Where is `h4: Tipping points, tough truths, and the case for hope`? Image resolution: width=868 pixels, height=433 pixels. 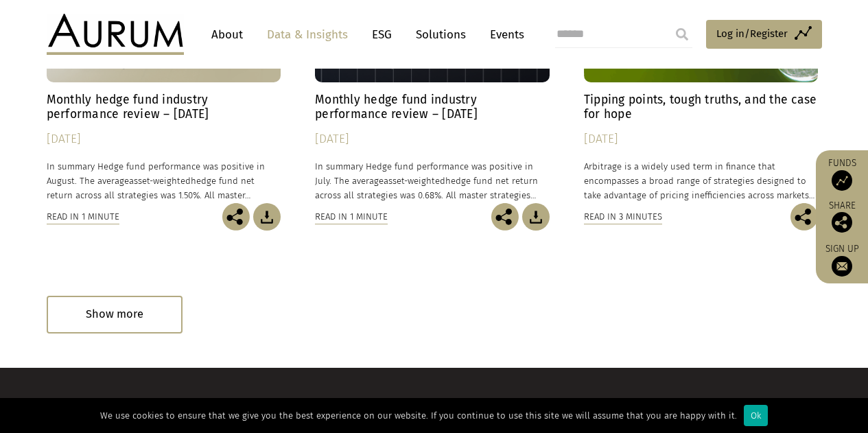 h4: Tipping points, tough truths, and the case for hope is located at coordinates (702, 107).